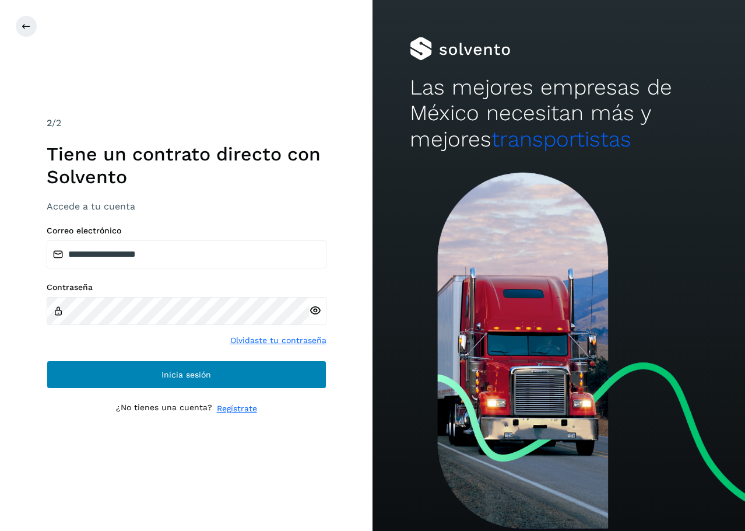 This screenshot has width=745, height=531. What do you see at coordinates (559, 113) in the screenshot?
I see `h2: Las mejores empresas de México necesitan más y mejores` at bounding box center [559, 113].